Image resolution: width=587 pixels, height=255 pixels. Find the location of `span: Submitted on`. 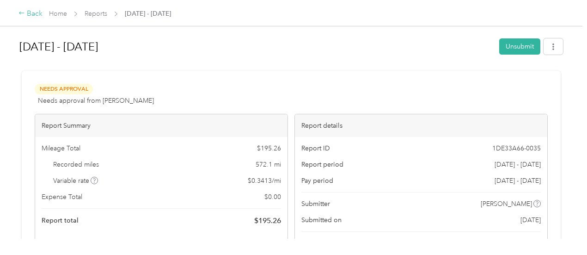

span: Submitted on is located at coordinates (321, 220).